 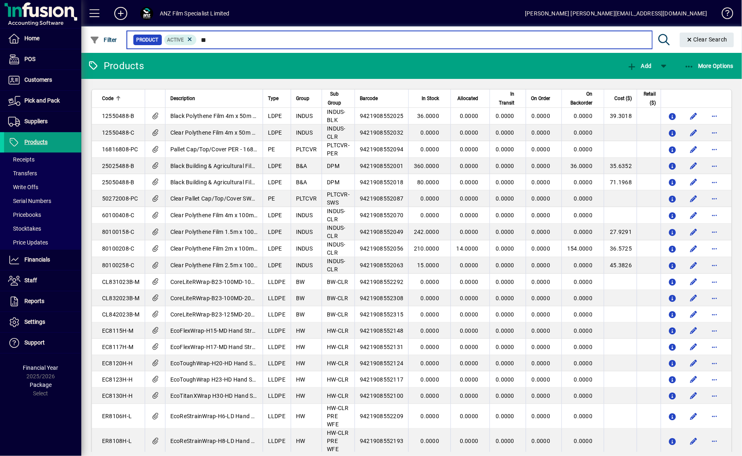 I want to click on a: Staff, so click(x=43, y=281).